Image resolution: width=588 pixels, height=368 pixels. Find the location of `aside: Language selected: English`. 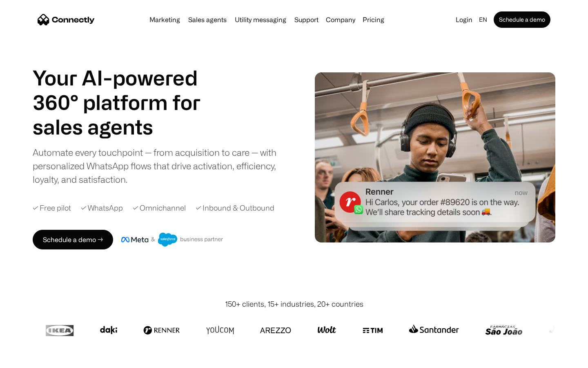

aside: Language selected: English is located at coordinates (29, 359).